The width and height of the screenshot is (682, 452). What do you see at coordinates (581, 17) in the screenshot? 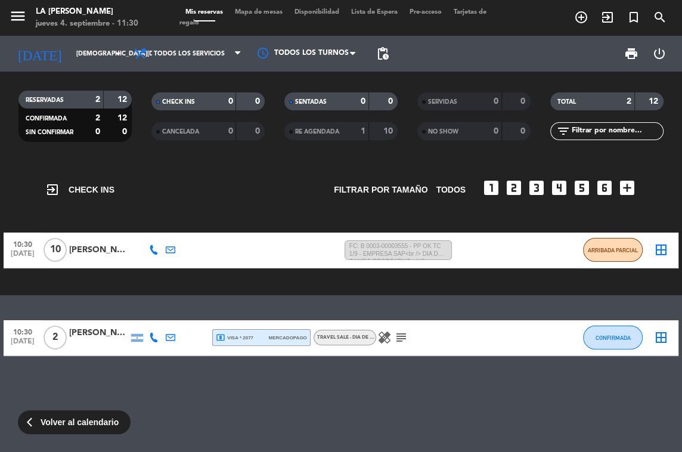
I see `i: add_circle_outline` at bounding box center [581, 17].